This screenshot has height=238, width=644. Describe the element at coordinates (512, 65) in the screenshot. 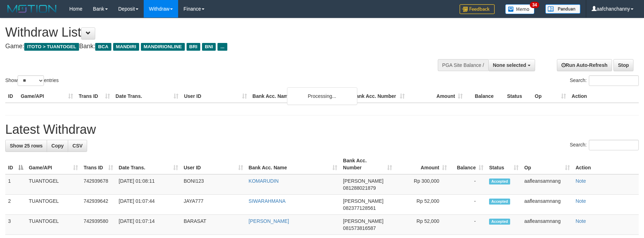

I see `button: None selected` at that location.